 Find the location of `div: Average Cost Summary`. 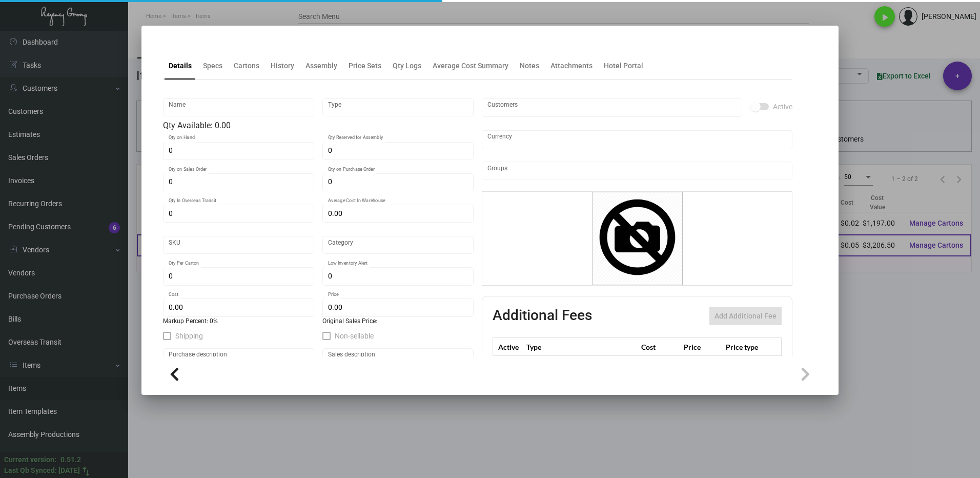

div: Average Cost Summary is located at coordinates (471, 66).